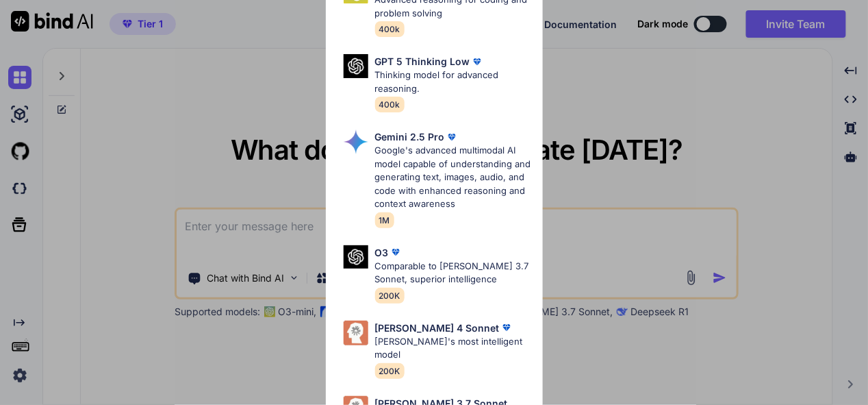 The height and width of the screenshot is (405, 868). I want to click on p: Google's advanced multimodal AI model capable of understanding and generating text, images, audio..., so click(453, 177).